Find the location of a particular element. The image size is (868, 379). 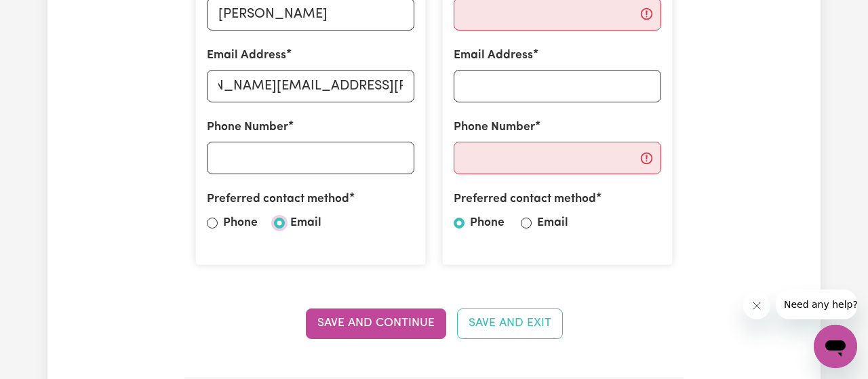

button: Save and Continue is located at coordinates (376, 323).